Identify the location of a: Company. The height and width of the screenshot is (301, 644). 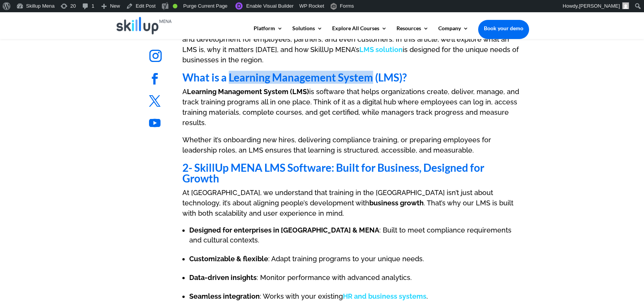
(453, 32).